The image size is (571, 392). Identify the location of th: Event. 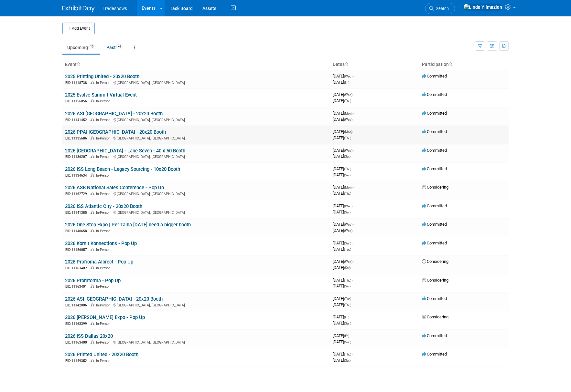
(196, 65).